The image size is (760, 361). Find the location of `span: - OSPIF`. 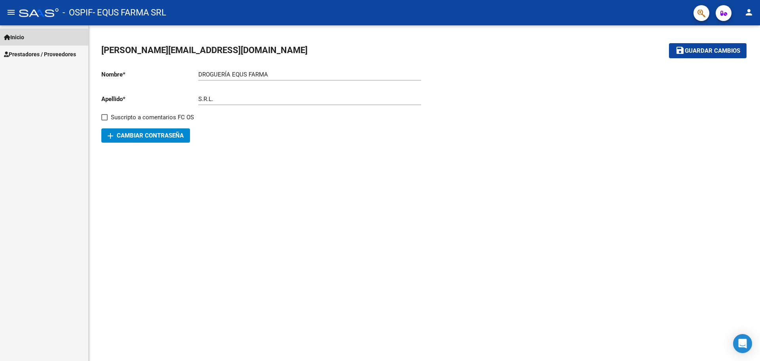

span: - OSPIF is located at coordinates (78, 13).